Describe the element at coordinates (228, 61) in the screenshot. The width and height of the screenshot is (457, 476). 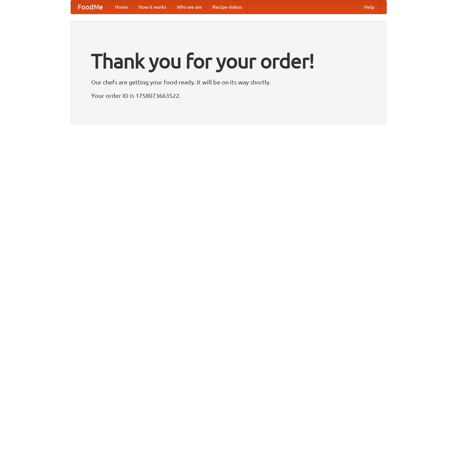
I see `h1: Thank you for your order!` at that location.